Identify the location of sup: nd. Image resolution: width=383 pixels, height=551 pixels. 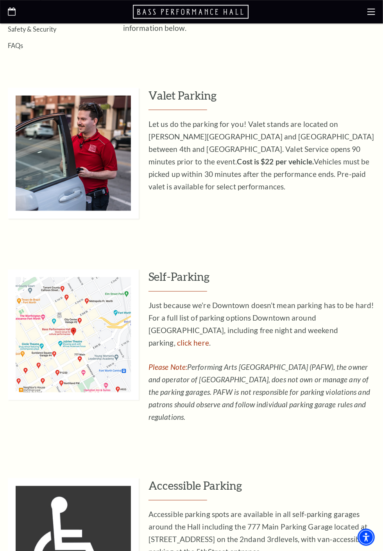
(248, 539).